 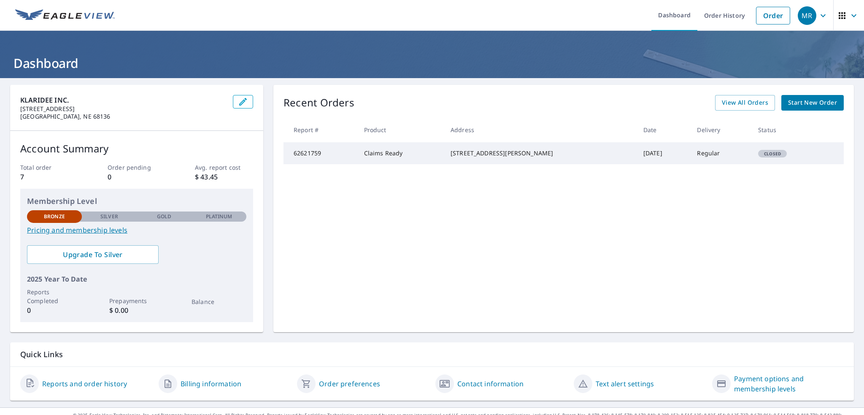 What do you see at coordinates (137, 201) in the screenshot?
I see `p: Membership Level` at bounding box center [137, 201].